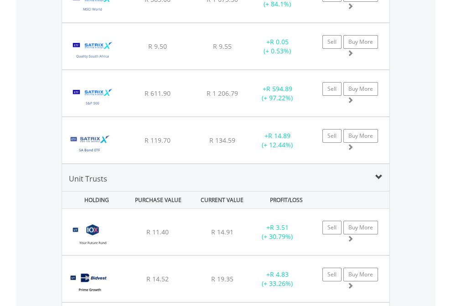 The height and width of the screenshot is (306, 451). I want to click on span: R 4.83, so click(279, 274).